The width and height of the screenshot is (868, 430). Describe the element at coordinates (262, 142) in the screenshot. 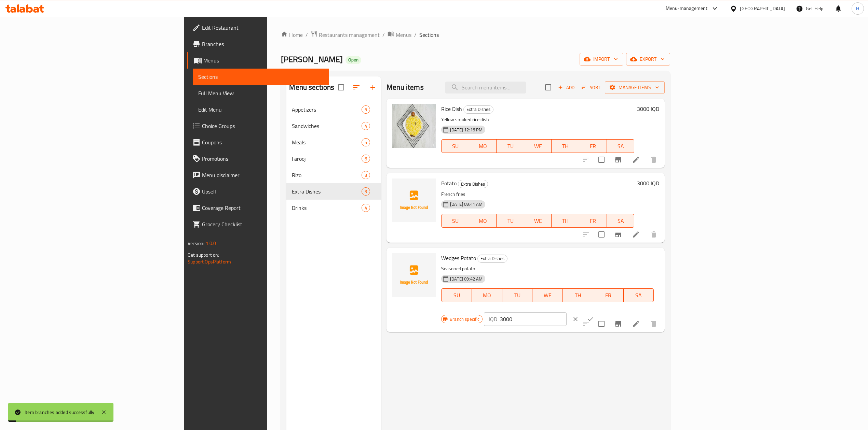

I see `span: Coupons` at that location.